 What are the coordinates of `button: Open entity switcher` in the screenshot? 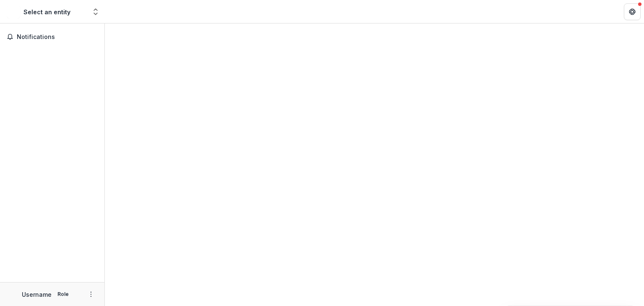 It's located at (96, 12).